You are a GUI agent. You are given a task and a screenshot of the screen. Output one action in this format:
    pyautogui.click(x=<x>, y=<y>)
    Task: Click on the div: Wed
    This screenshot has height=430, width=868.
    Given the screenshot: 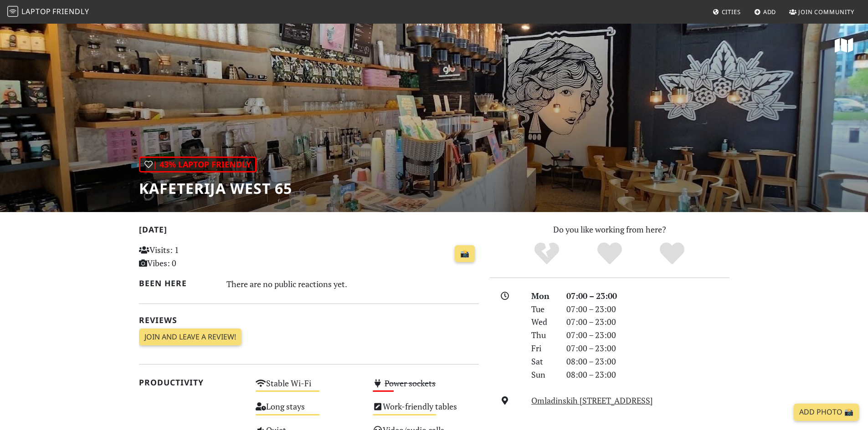 What is the action you would take?
    pyautogui.click(x=543, y=322)
    